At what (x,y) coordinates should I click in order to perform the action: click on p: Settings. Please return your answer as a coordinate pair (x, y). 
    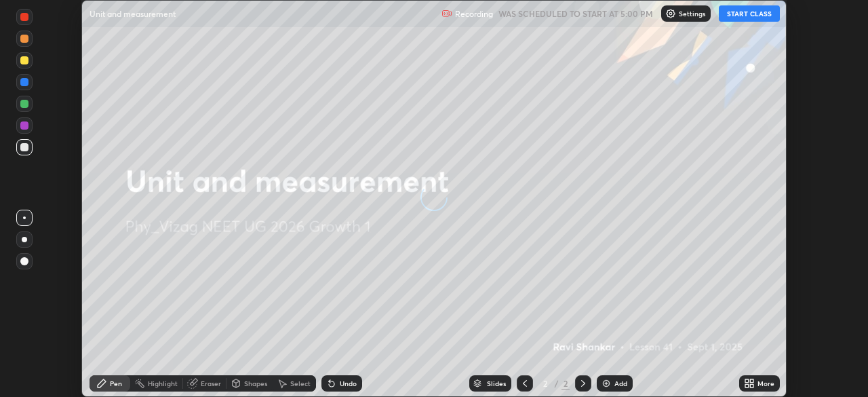
    Looking at the image, I should click on (691, 14).